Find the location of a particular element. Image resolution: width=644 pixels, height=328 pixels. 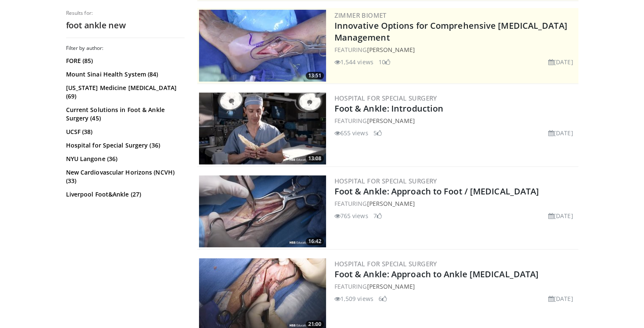

a: New Cardiovascular Horizons (NCVH) (33) is located at coordinates (124, 177).